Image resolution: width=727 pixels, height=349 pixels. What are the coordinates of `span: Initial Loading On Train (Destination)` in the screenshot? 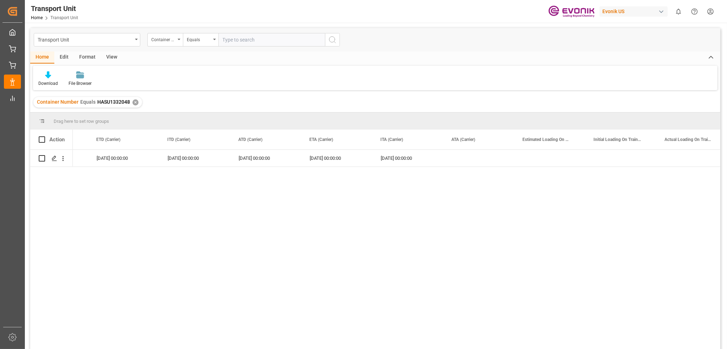 It's located at (617, 139).